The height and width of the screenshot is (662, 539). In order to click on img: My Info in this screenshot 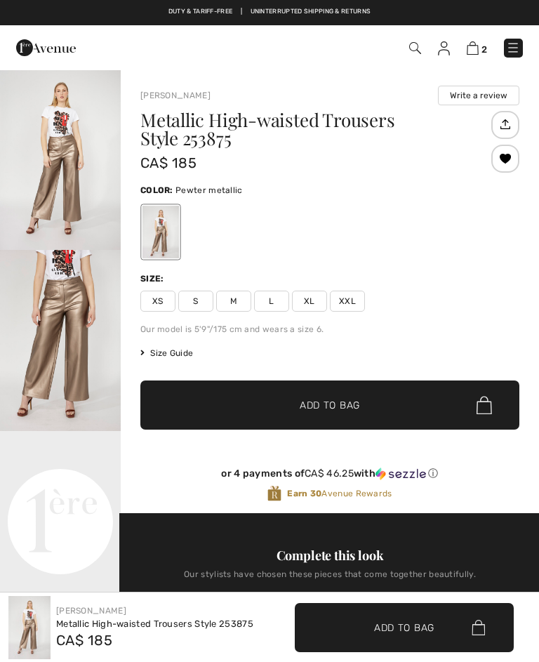, I will do `click(443, 48)`.